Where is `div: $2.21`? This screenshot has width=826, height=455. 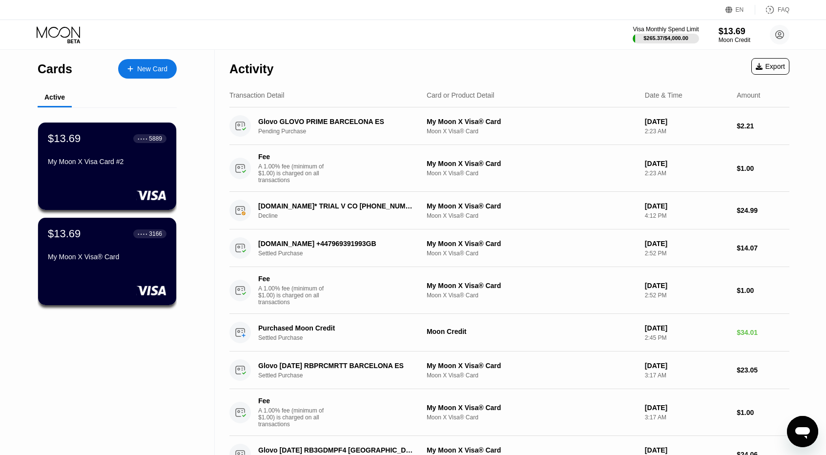
div: $2.21 is located at coordinates (763, 126).